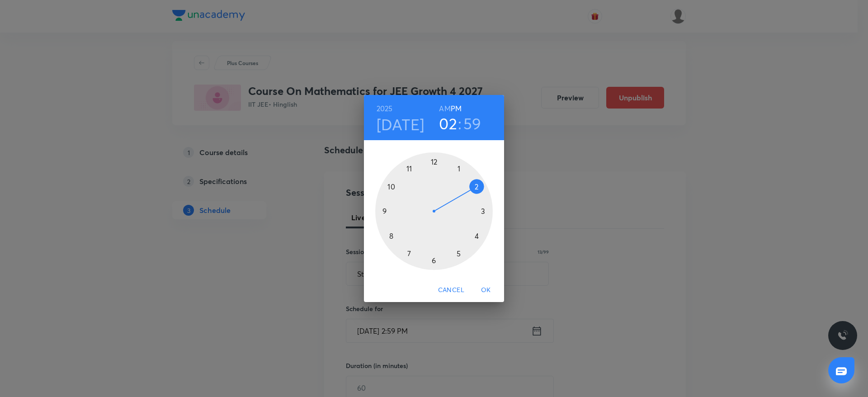 This screenshot has width=868, height=397. I want to click on h6: 2025, so click(385, 109).